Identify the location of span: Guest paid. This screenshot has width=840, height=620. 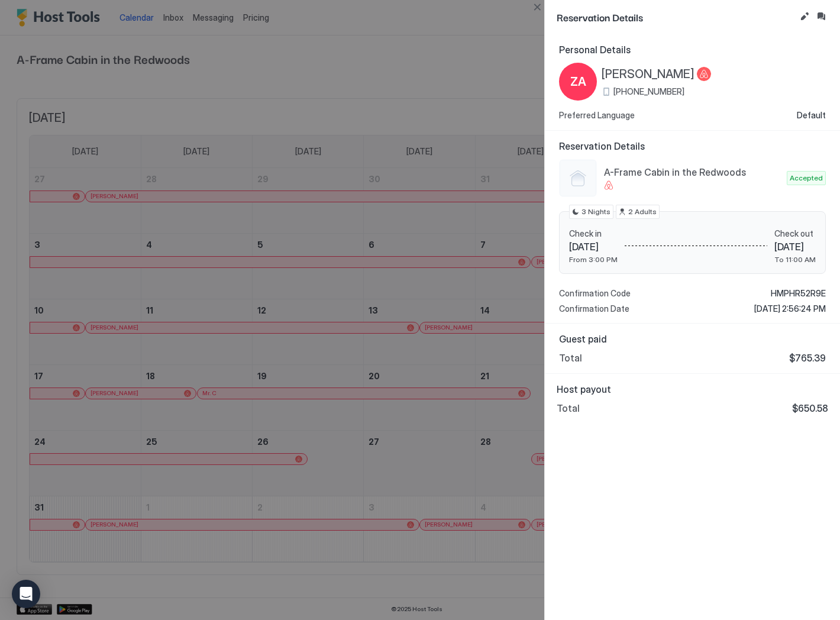
(693, 339).